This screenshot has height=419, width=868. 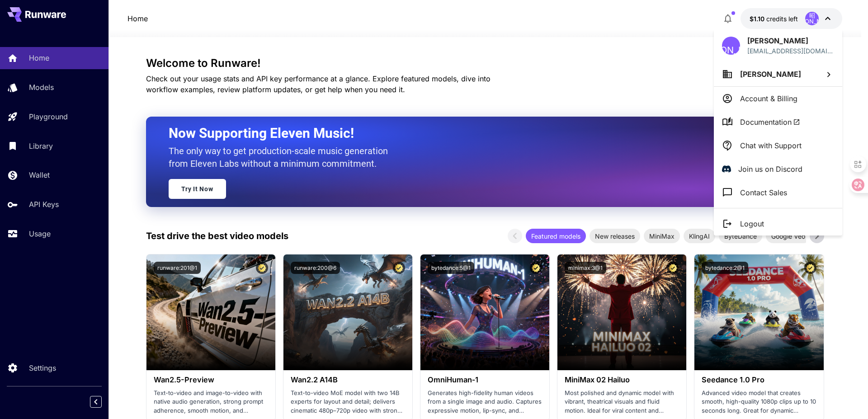 I want to click on p: Logout, so click(x=752, y=224).